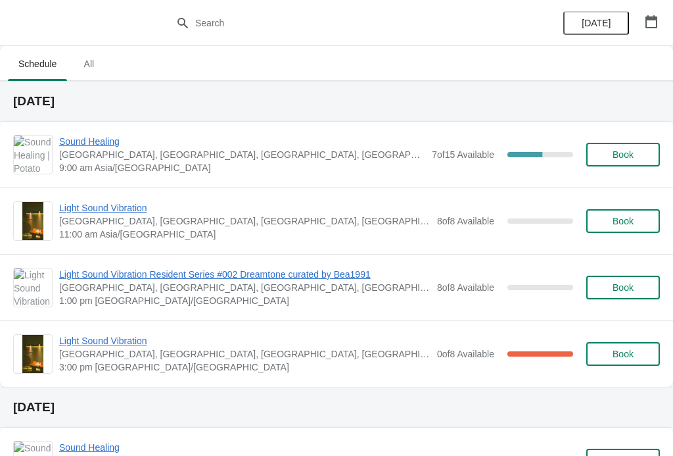  What do you see at coordinates (33, 287) in the screenshot?
I see `img: Light Sound Vibration Resident Series #002 Dreamtone curated by Bea1991 | Potato Head Suites & St...` at bounding box center [33, 287].